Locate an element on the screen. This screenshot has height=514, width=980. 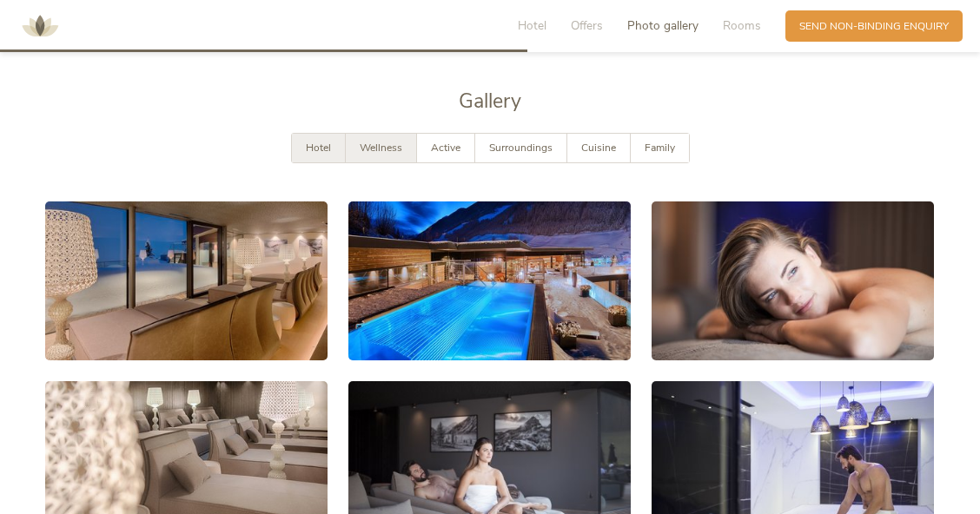
span: Gallery is located at coordinates (490, 101).